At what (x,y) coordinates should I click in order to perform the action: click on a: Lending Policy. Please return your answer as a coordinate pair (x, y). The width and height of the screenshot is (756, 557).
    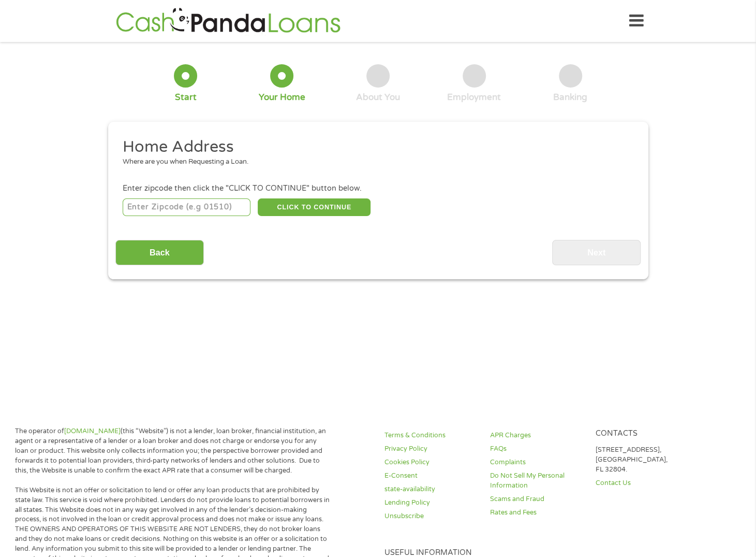
    Looking at the image, I should click on (431, 503).